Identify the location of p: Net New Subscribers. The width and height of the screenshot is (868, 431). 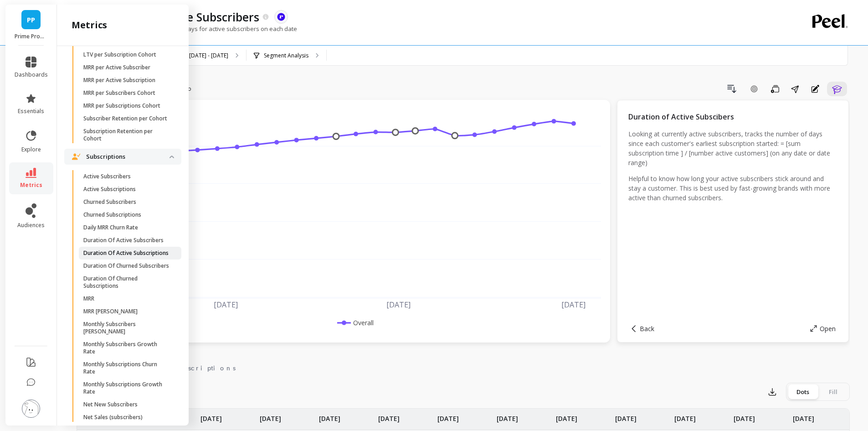
(110, 405).